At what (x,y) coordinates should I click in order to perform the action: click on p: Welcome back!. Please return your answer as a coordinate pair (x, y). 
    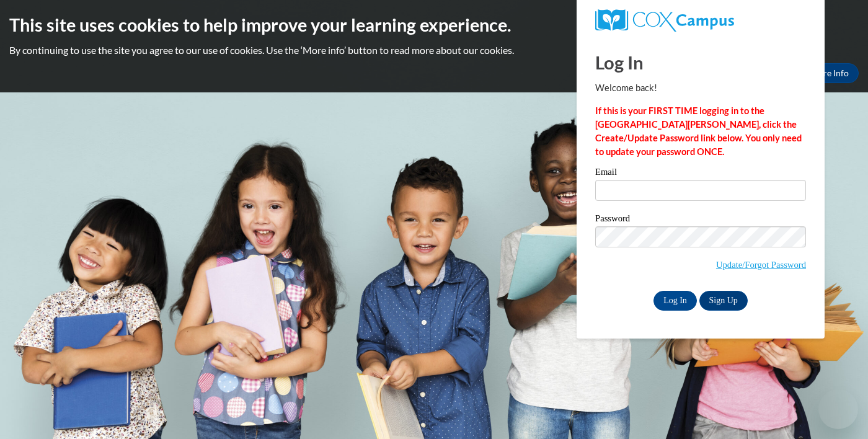
    Looking at the image, I should click on (701, 89).